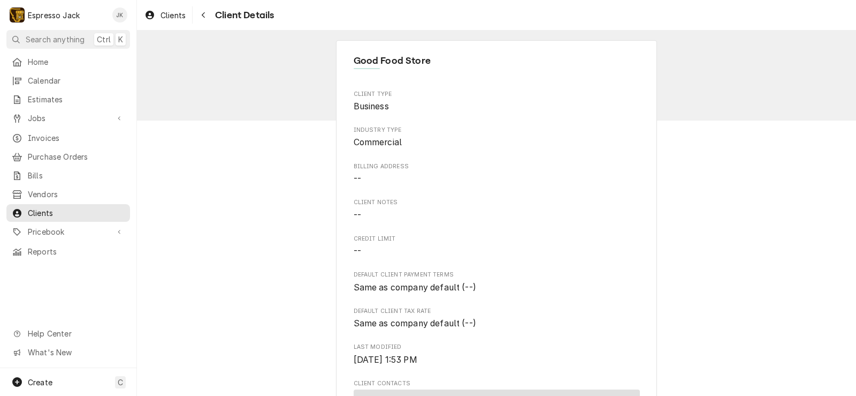  Describe the element at coordinates (497, 101) in the screenshot. I see `div: Client Type` at that location.